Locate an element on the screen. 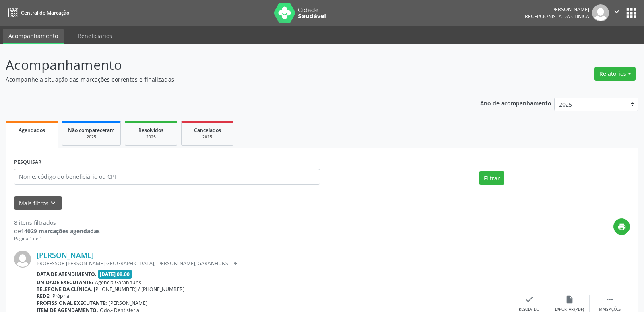  span: Recepcionista da clínica is located at coordinates (557, 16).